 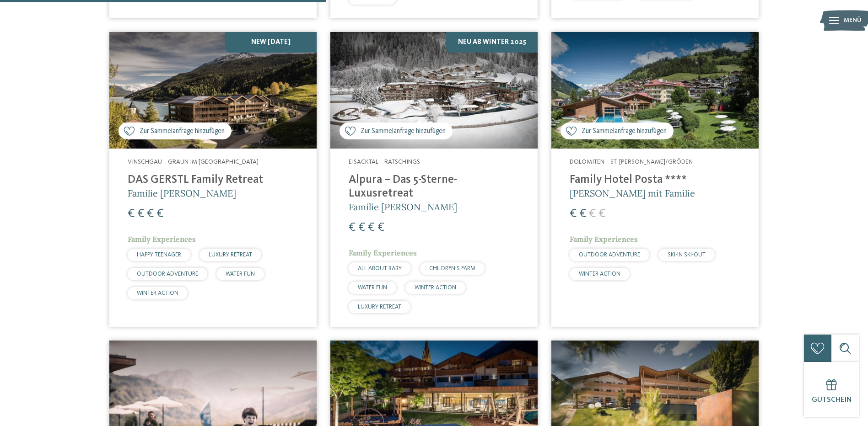 What do you see at coordinates (434, 187) in the screenshot?
I see `h4: Alpura – Das 5-Sterne-Luxusretreat` at bounding box center [434, 187].